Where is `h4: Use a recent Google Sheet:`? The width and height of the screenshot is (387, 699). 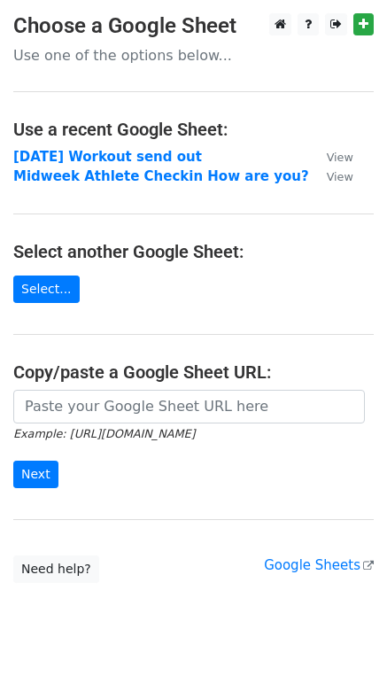 h4: Use a recent Google Sheet: is located at coordinates (193, 129).